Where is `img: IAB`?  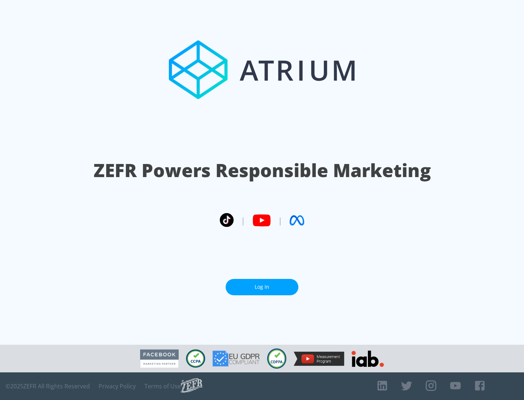 img: IAB is located at coordinates (367, 358).